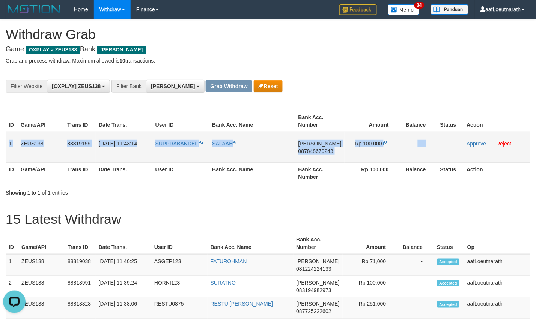 This screenshot has width=536, height=319. I want to click on h4: Game: Bank:, so click(268, 50).